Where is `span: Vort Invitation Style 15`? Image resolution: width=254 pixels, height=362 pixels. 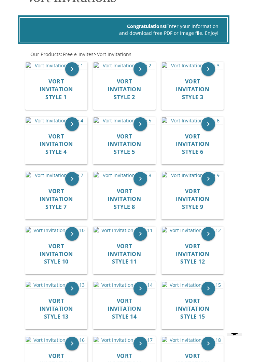 span: Vort Invitation Style 15 is located at coordinates (193, 308).